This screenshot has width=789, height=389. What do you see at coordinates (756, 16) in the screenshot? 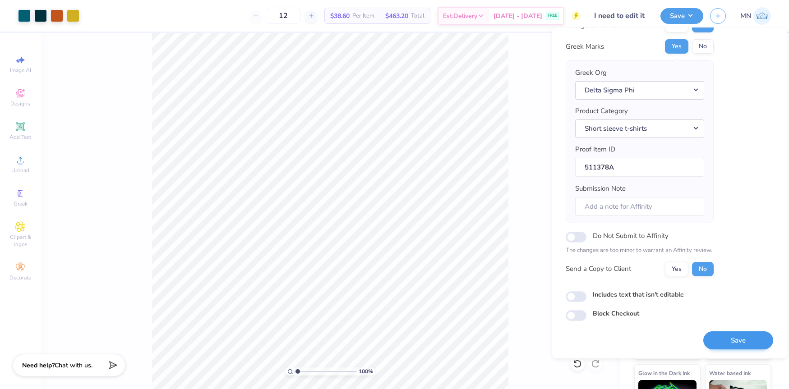
I see `a: MN` at bounding box center [756, 16].